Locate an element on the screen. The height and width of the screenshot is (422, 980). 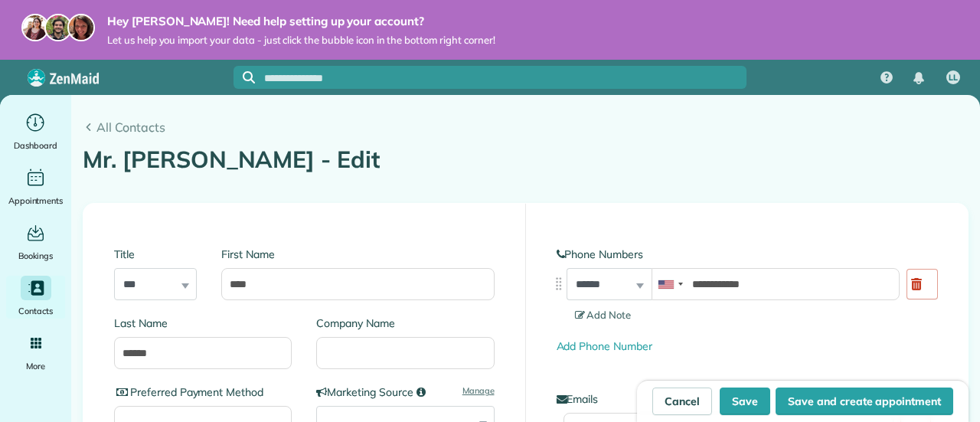
a: Bookings is located at coordinates (36, 242).